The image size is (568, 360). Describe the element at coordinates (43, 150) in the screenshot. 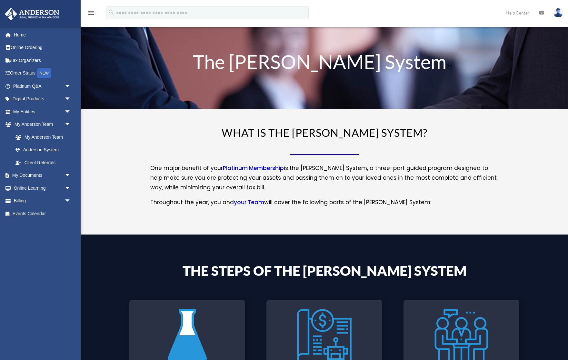

I see `a: Anderson System` at that location.